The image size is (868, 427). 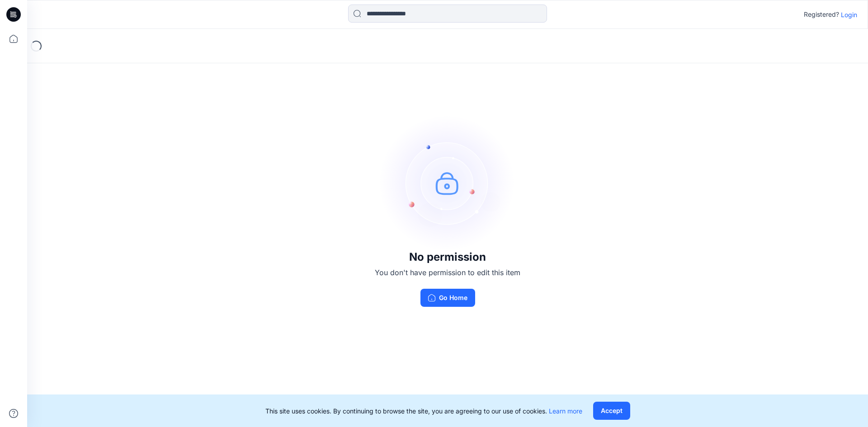 I want to click on a: Go Home, so click(x=448, y=298).